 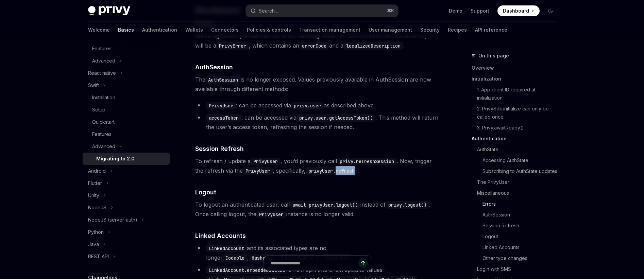 I want to click on a: 2. PrivySdk.initialize can only be called once, so click(x=519, y=113).